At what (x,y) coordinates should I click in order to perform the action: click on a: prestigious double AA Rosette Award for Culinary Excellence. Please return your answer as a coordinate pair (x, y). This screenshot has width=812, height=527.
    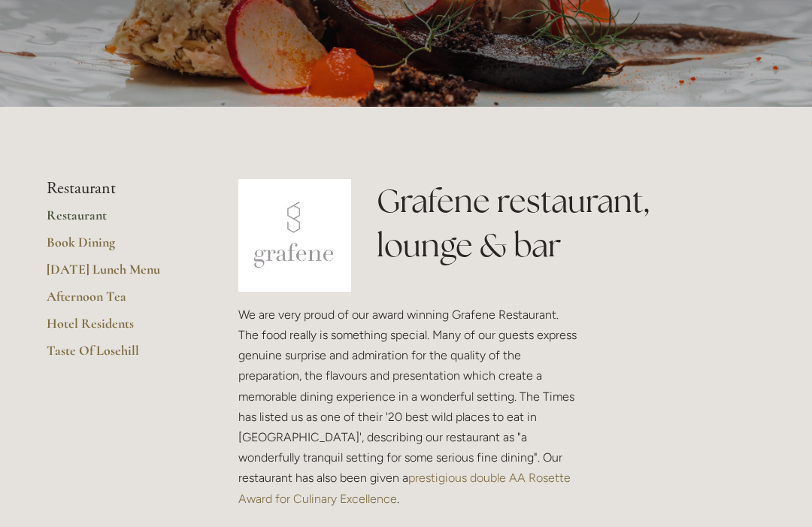
    Looking at the image, I should click on (406, 488).